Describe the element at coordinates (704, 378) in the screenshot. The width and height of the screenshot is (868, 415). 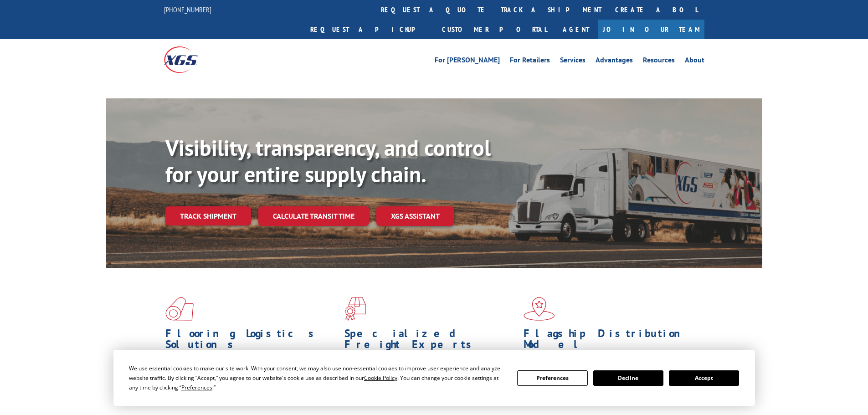
I see `button: Accept` at that location.